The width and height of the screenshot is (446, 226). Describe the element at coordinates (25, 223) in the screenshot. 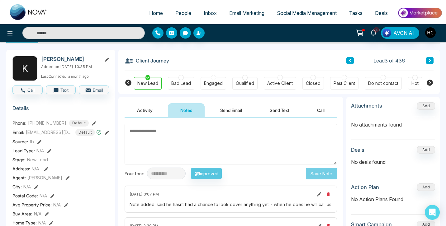

I see `span: Home Type :` at that location.